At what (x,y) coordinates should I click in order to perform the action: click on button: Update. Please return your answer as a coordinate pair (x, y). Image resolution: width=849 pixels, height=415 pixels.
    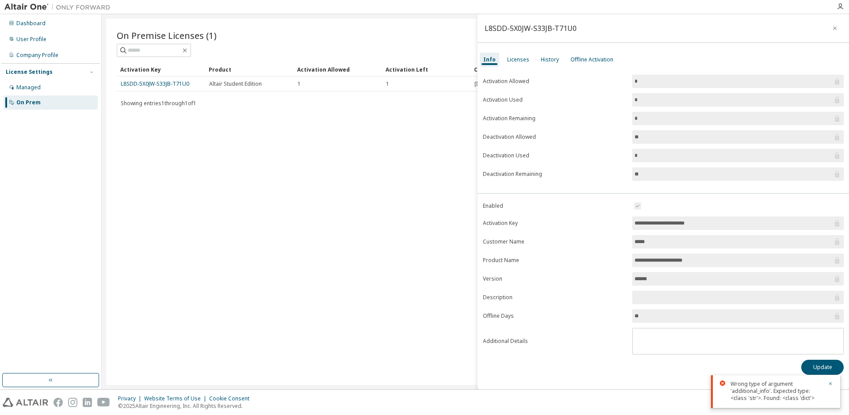
    Looking at the image, I should click on (822, 367).